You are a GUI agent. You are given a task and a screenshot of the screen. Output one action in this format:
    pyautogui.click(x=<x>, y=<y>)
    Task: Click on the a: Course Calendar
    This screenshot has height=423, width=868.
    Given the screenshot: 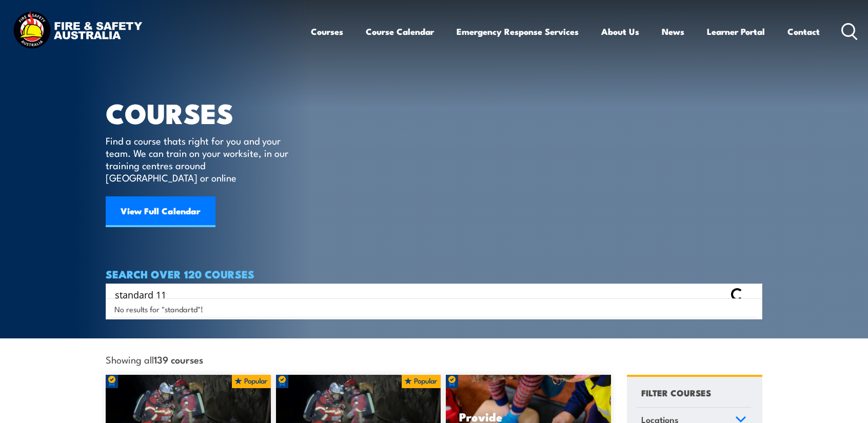 What is the action you would take?
    pyautogui.click(x=400, y=31)
    